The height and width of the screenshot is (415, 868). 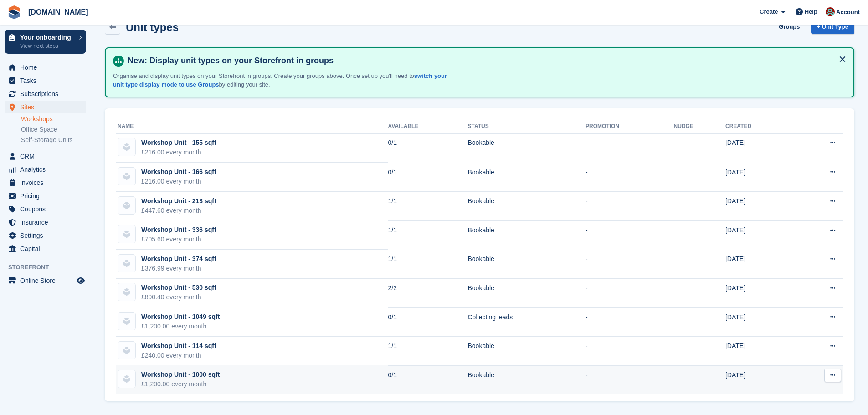 What do you see at coordinates (699, 127) in the screenshot?
I see `th: Nudge` at bounding box center [699, 127].